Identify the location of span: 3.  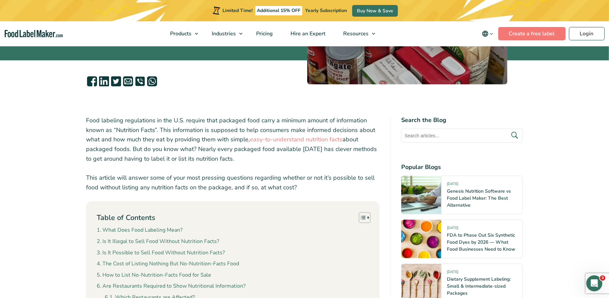
(603, 278).